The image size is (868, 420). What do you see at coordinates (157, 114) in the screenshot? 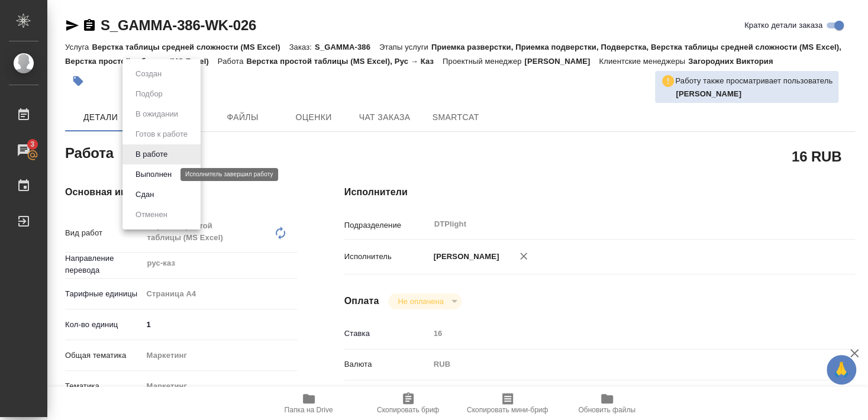
I see `button: В ожидании` at bounding box center [157, 114].